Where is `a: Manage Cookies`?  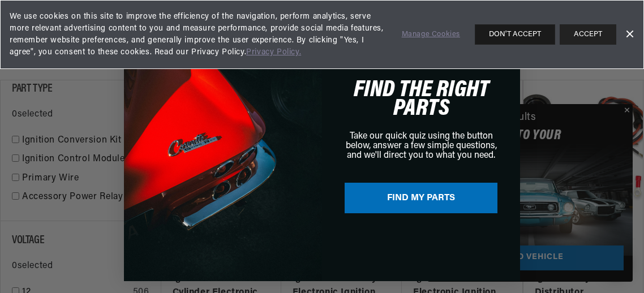
a: Manage Cookies is located at coordinates (431, 35).